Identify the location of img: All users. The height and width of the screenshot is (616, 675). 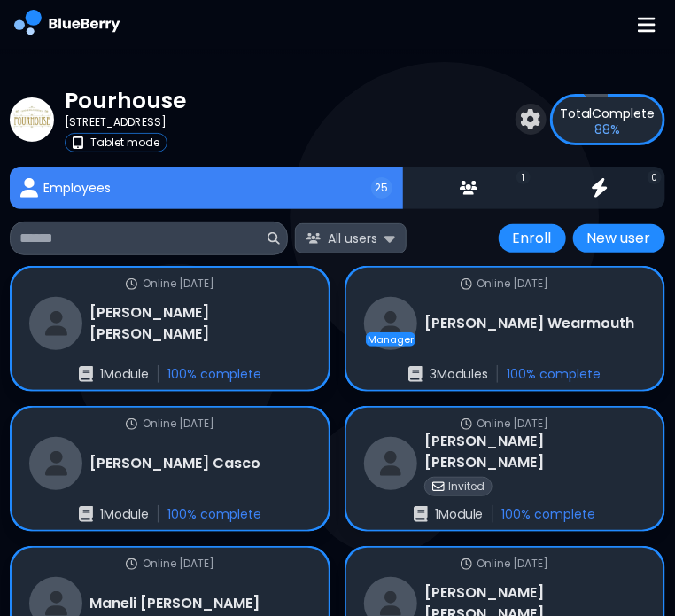
(313, 239).